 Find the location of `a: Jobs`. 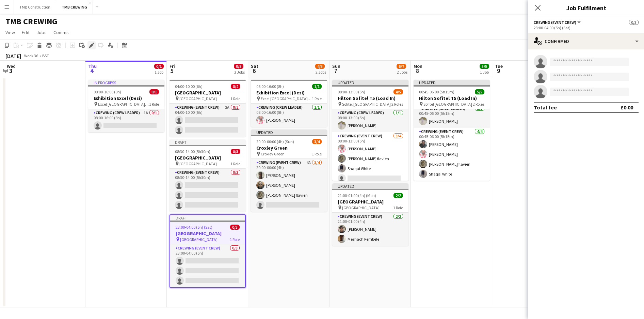

a: Jobs is located at coordinates (42, 32).